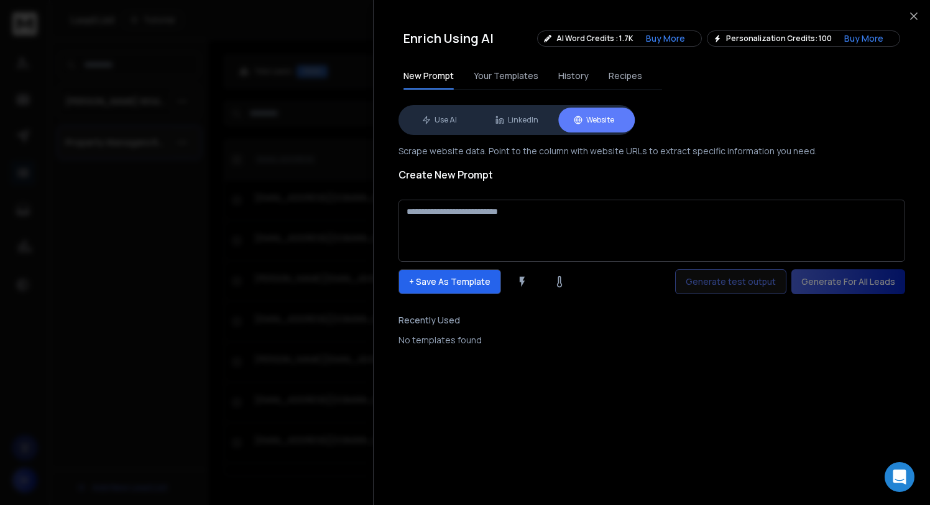 The height and width of the screenshot is (505, 930). What do you see at coordinates (450, 282) in the screenshot?
I see `p: + Save As Template` at bounding box center [450, 282].